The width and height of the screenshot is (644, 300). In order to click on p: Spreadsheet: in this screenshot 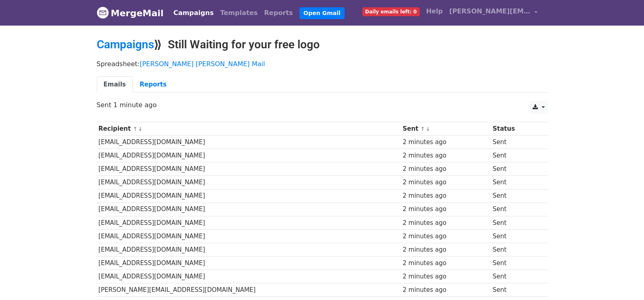, I will do `click(322, 64)`.